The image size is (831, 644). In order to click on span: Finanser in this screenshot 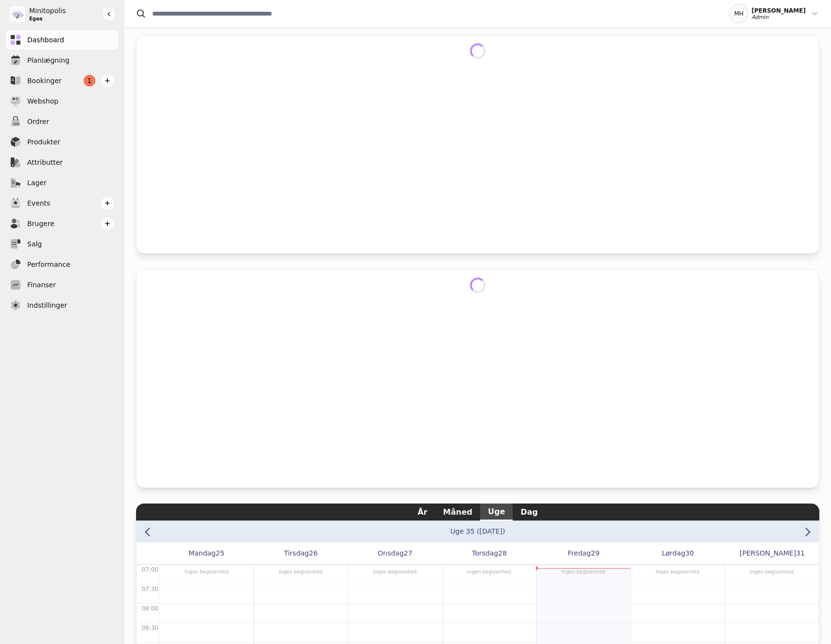, I will do `click(41, 285)`.